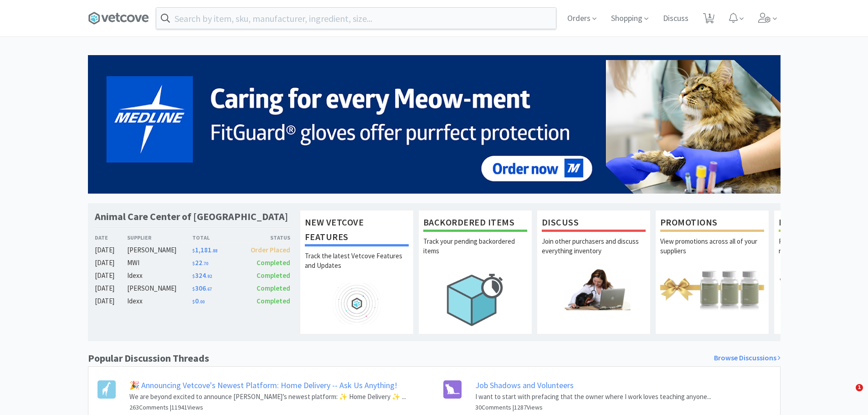  What do you see at coordinates (594, 253) in the screenshot?
I see `p: Join other purchasers and discuss everything inventory` at bounding box center [594, 253].